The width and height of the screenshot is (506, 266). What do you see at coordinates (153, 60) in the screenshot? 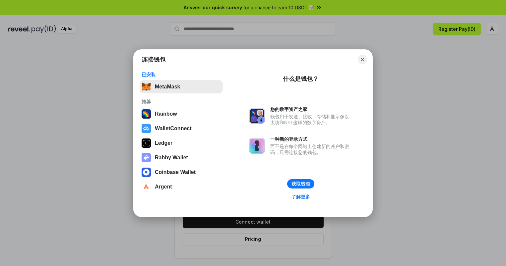
I see `h1: 连接钱包` at bounding box center [153, 60].